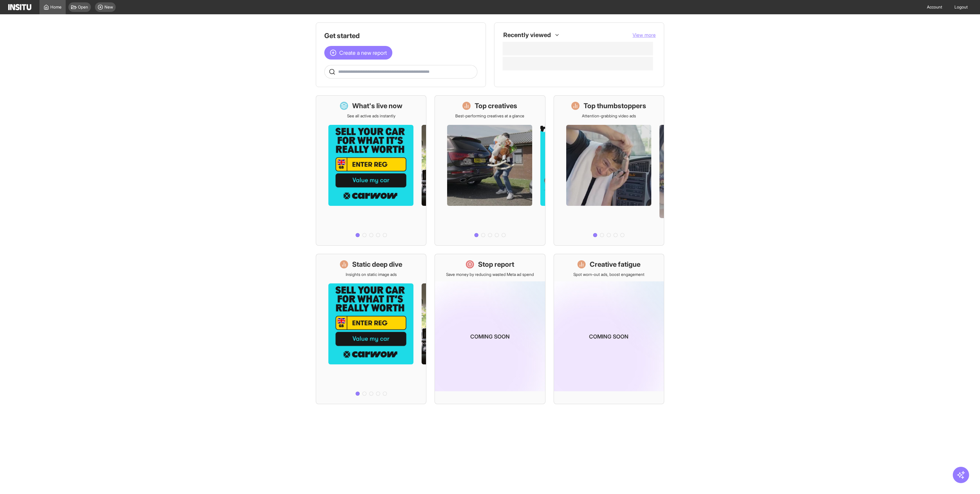 This screenshot has width=980, height=494. I want to click on h1: What's live now, so click(377, 106).